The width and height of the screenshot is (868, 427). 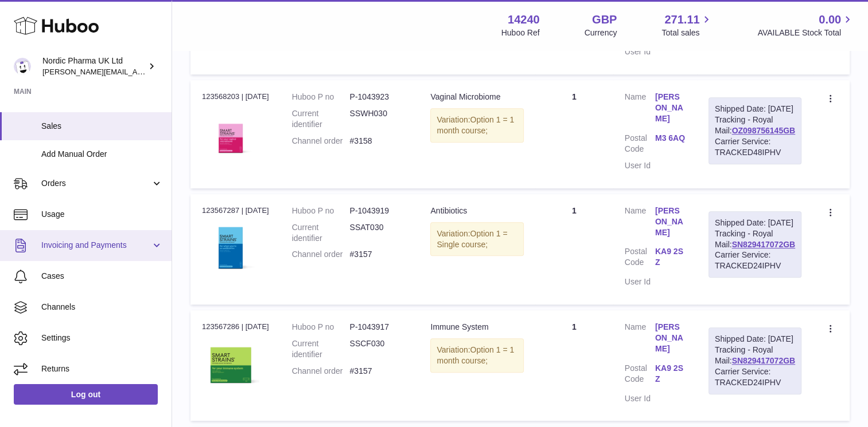 I want to click on div: Vaginal Microbiome, so click(x=477, y=97).